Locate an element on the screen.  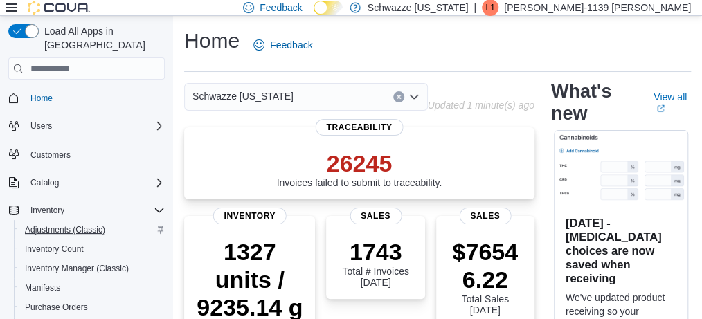
a: Manifests is located at coordinates (42, 288).